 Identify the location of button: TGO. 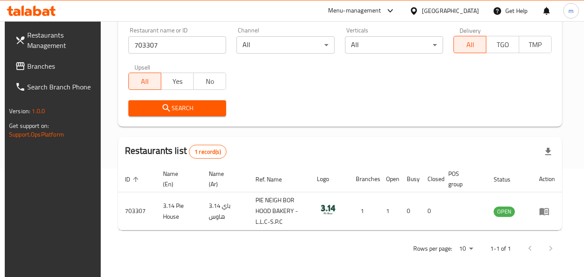
(502, 45).